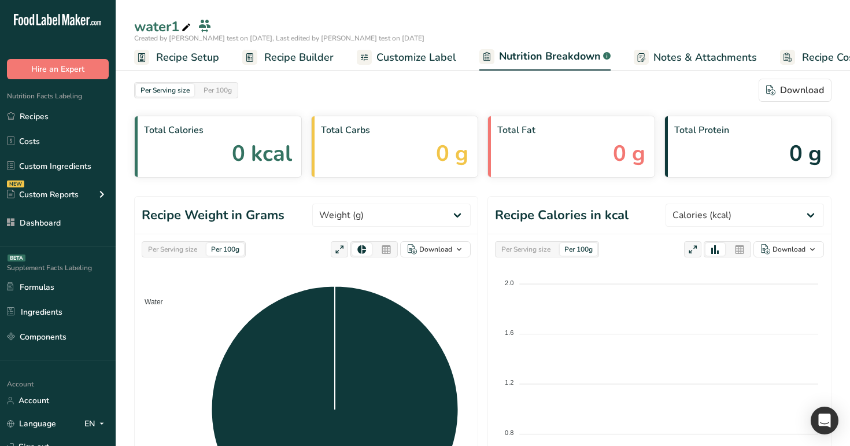 This screenshot has height=446, width=850. I want to click on a: Language, so click(31, 423).